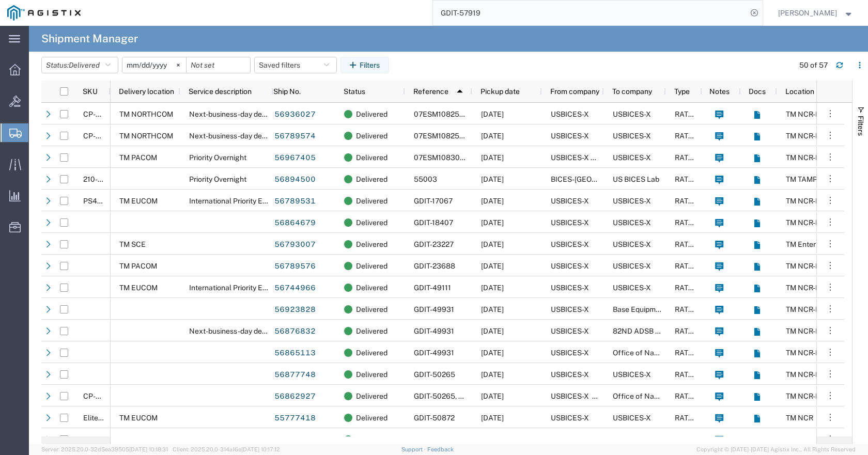  I want to click on span: GDIT-50265, 07ESM1081491, so click(462, 396).